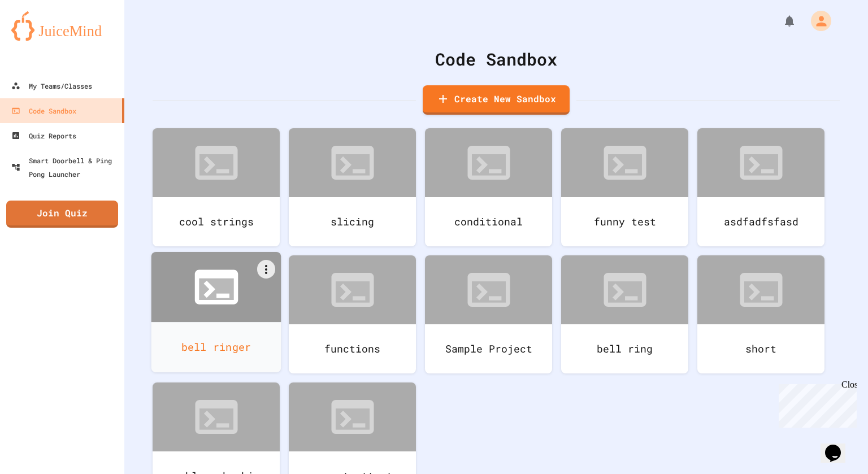  Describe the element at coordinates (625, 314) in the screenshot. I see `a: bell ring` at that location.